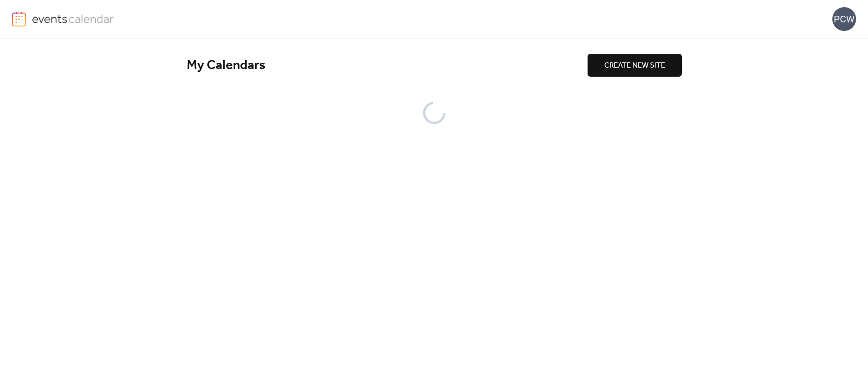 The height and width of the screenshot is (381, 868). I want to click on button: CREATE NEW SITE, so click(635, 65).